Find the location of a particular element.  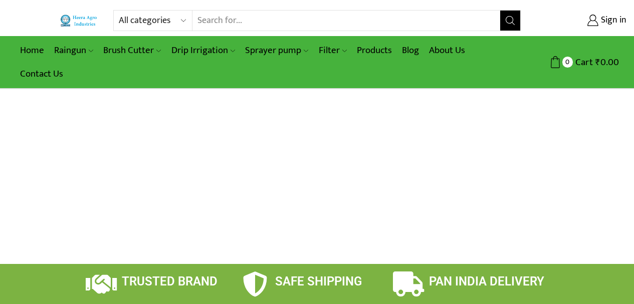

a: Products is located at coordinates (374, 50).